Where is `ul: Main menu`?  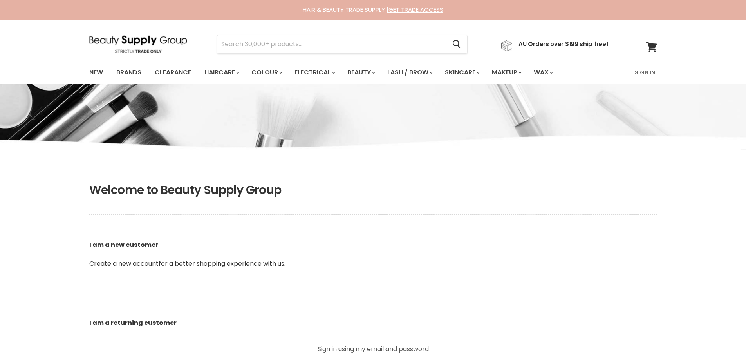 ul: Main menu is located at coordinates (339, 72).